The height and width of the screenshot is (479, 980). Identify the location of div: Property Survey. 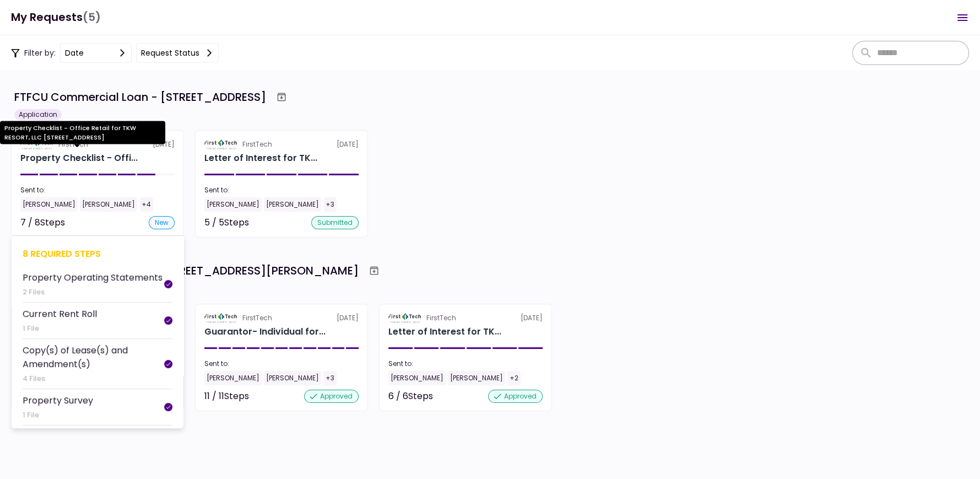
(58, 400).